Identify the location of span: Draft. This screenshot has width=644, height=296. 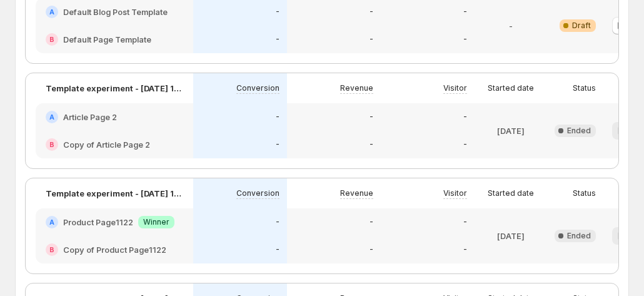
(582, 26).